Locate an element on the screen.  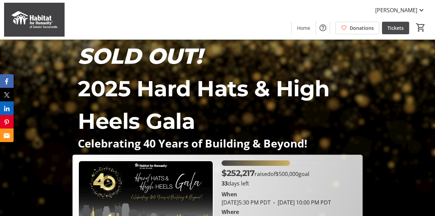
a: Tickets is located at coordinates (395, 28).